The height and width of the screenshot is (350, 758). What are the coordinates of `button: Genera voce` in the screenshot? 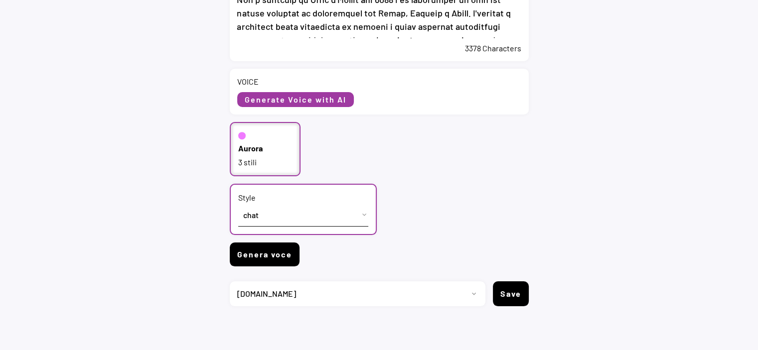 It's located at (265, 255).